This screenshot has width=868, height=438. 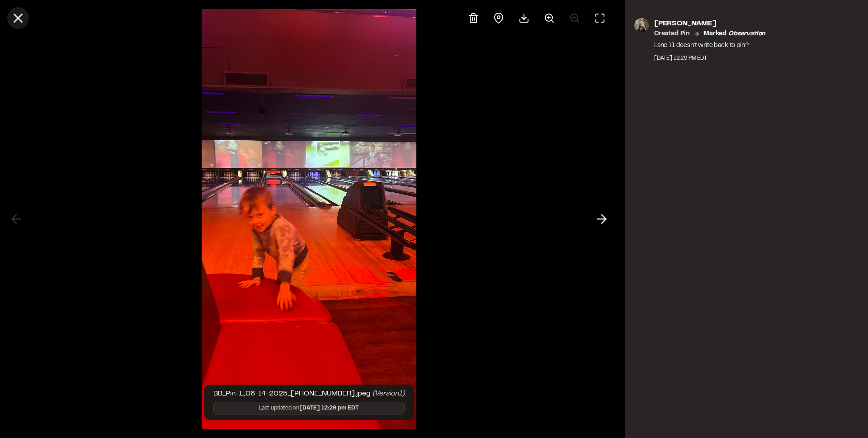 I want to click on p: Lane 11 doesn't write back to pin?, so click(x=710, y=46).